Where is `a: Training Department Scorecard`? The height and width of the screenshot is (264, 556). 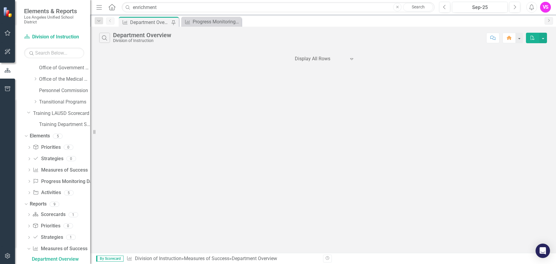 a: Training Department Scorecard is located at coordinates (65, 125).